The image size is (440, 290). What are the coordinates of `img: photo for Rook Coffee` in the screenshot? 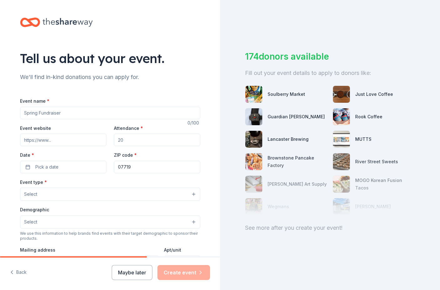 It's located at (341, 117).